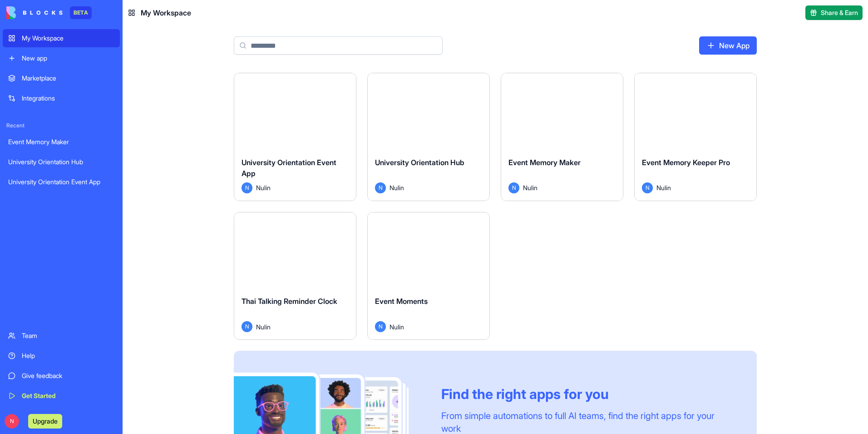 This screenshot has width=868, height=434. What do you see at coordinates (61, 335) in the screenshot?
I see `a: Team` at bounding box center [61, 335].